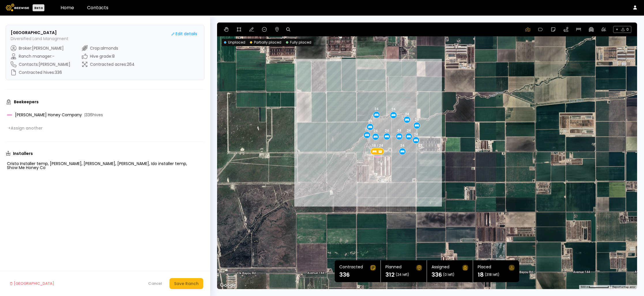  What do you see at coordinates (40, 39) in the screenshot?
I see `p: Diversified Land Managment` at bounding box center [40, 39].